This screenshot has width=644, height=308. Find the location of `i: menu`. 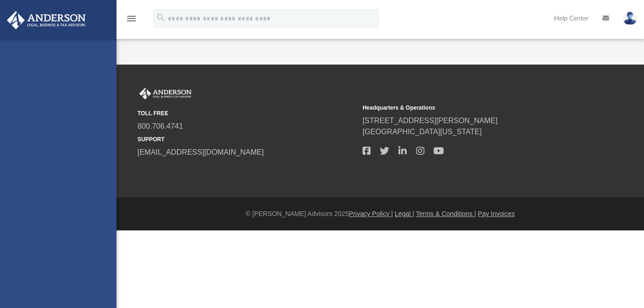

i: menu is located at coordinates (131, 19).